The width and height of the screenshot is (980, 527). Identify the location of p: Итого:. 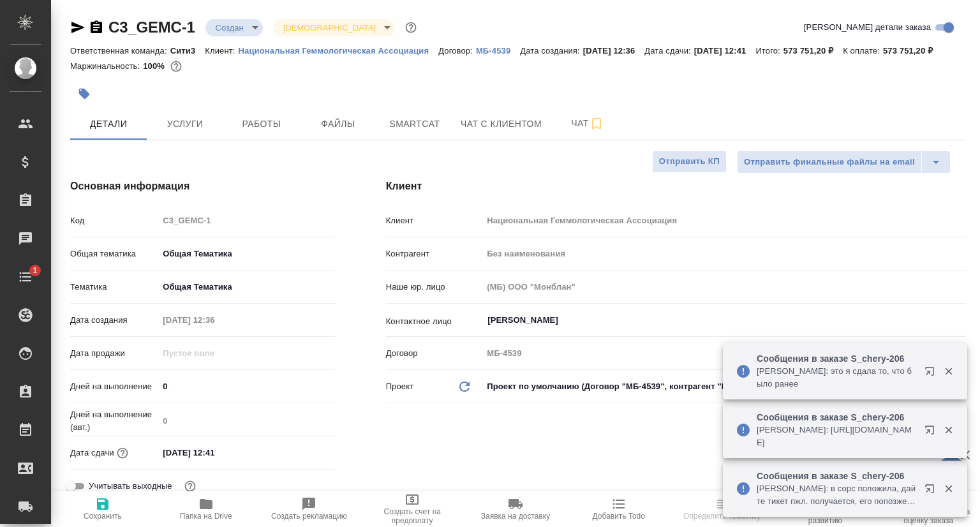
(769, 50).